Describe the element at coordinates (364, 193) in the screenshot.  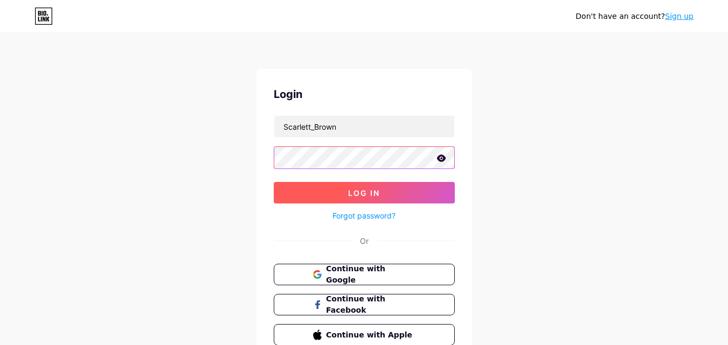
I see `span: Log In` at that location.